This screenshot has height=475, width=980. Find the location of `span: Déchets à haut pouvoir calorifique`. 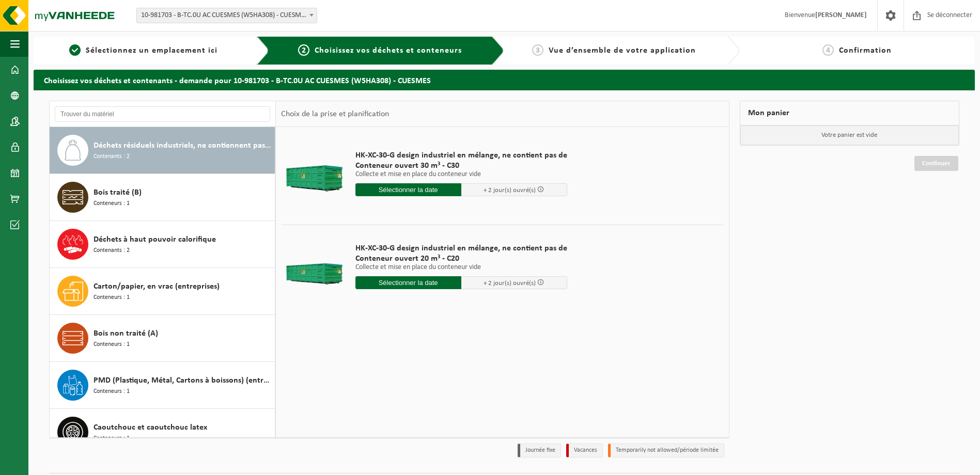

span: Déchets à haut pouvoir calorifique is located at coordinates (154, 240).